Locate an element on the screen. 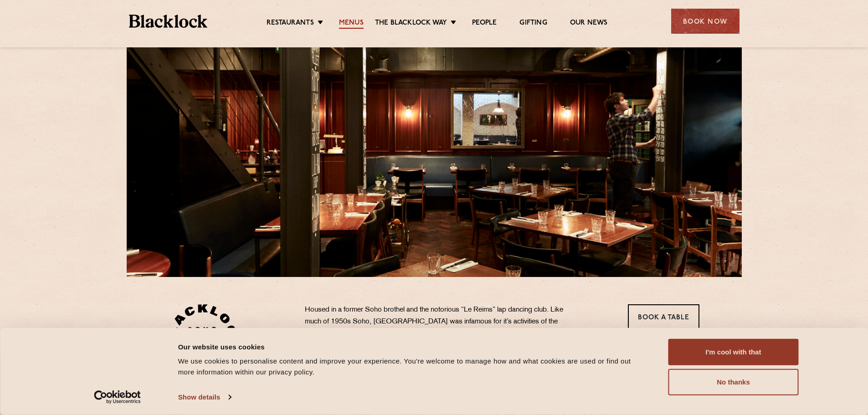 The width and height of the screenshot is (868, 415). a: Usercentrics Cookiebot - opens in a new window is located at coordinates (117, 397).